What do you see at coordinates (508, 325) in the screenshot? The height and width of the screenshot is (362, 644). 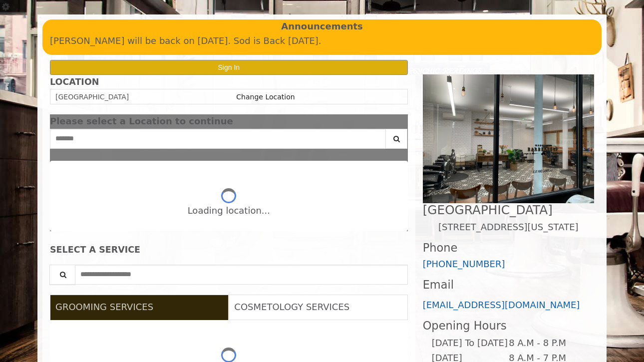 I see `h3: Opening Hours` at bounding box center [508, 325].